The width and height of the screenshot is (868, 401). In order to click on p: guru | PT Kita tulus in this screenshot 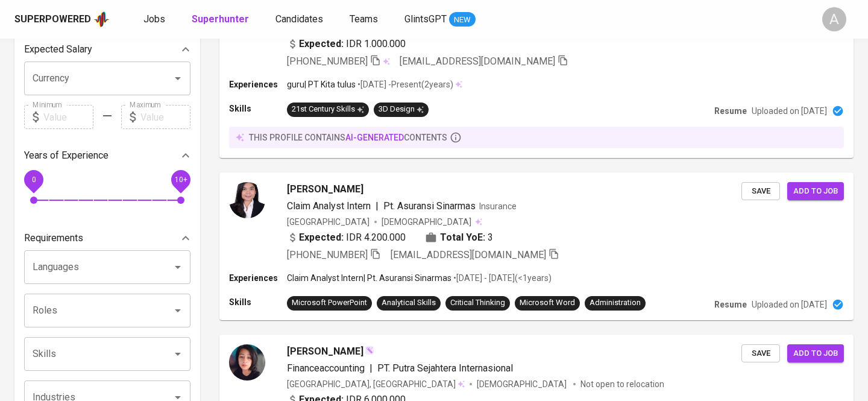, I will do `click(321, 84)`.